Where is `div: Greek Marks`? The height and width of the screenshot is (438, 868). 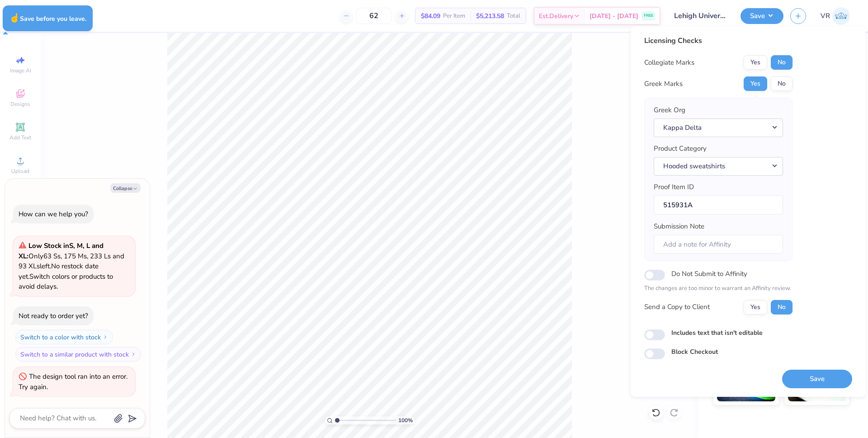 div: Greek Marks is located at coordinates (664, 84).